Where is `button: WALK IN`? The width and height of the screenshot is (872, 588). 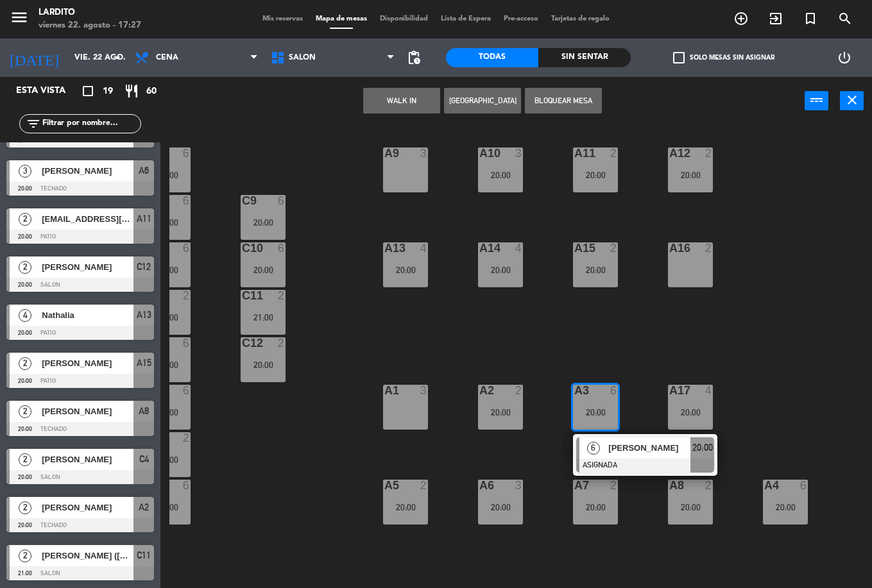 button: WALK IN is located at coordinates (402, 101).